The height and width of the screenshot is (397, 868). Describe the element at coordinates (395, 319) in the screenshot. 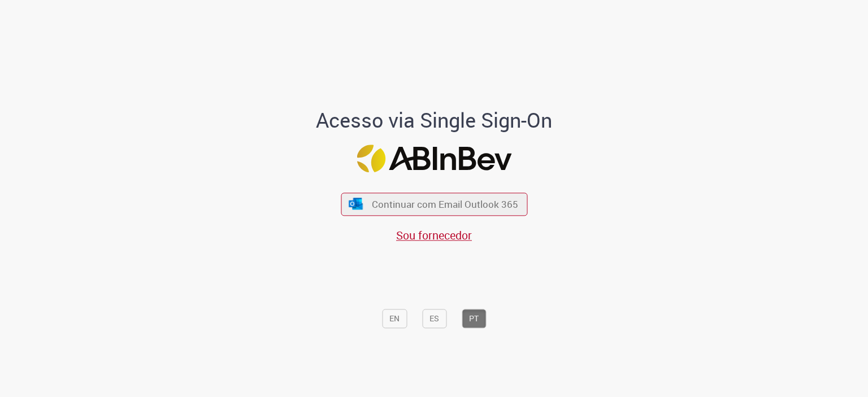

I see `button: EN` at that location.